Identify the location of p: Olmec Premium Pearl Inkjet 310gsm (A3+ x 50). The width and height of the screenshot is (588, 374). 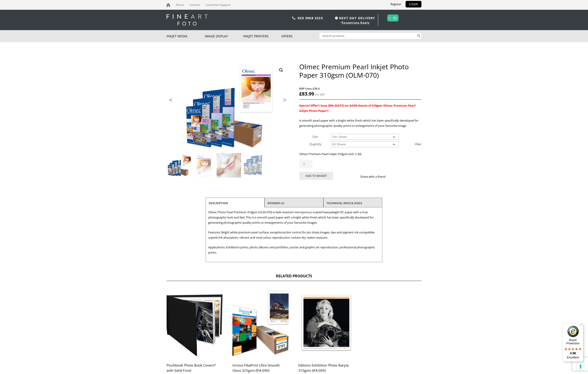
(360, 153).